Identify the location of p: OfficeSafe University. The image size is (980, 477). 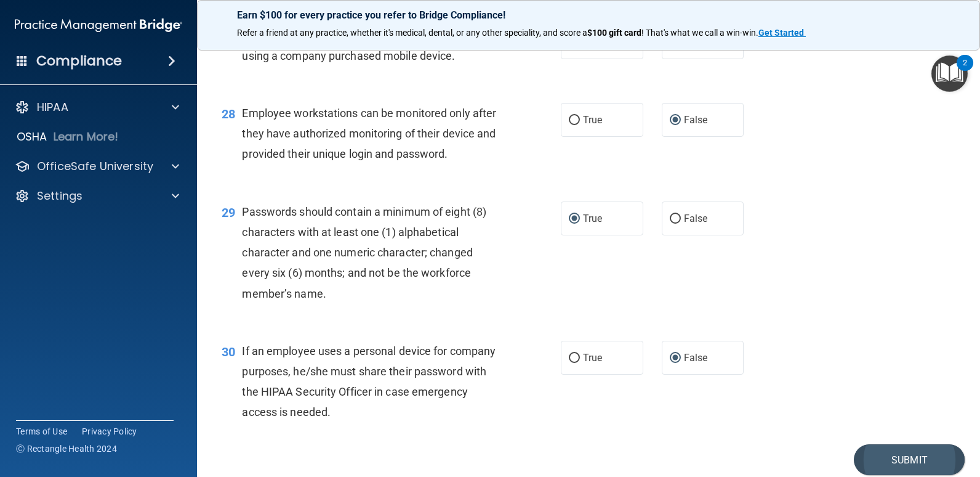
(94, 166).